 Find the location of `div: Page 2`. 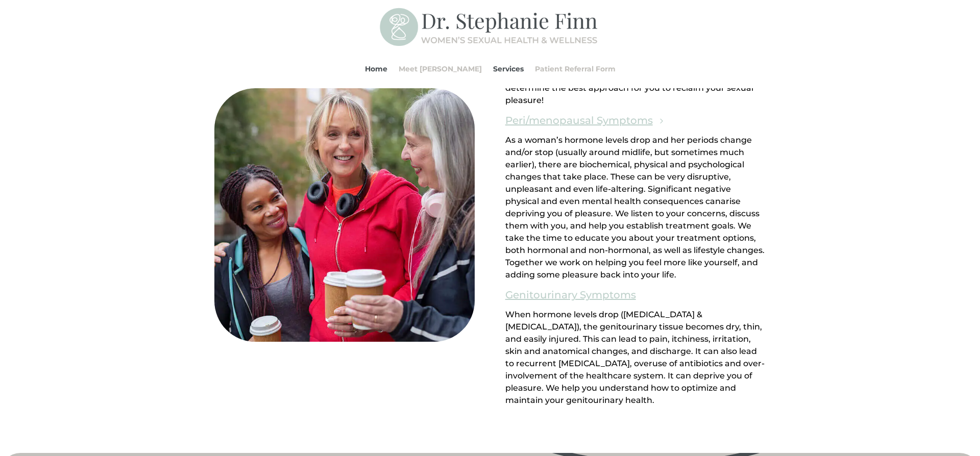

div: Page 2 is located at coordinates (635, 357).